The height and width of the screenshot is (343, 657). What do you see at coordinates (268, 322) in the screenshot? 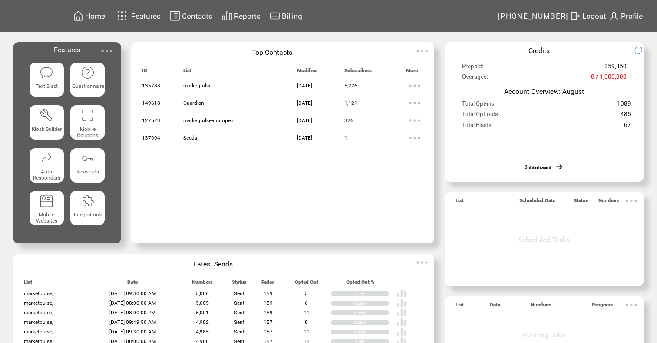
I see `span: 157` at bounding box center [268, 322].